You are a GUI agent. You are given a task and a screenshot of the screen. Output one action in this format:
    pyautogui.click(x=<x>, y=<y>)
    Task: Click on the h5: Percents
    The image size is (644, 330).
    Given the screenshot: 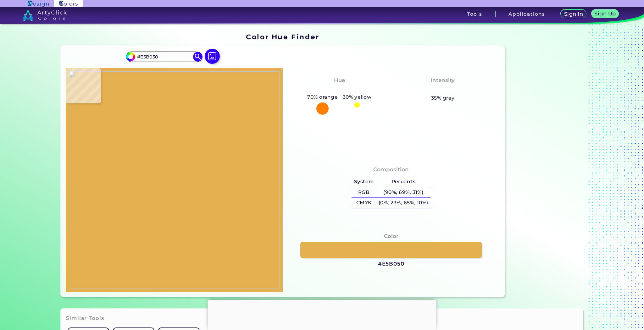 What is the action you would take?
    pyautogui.click(x=403, y=182)
    